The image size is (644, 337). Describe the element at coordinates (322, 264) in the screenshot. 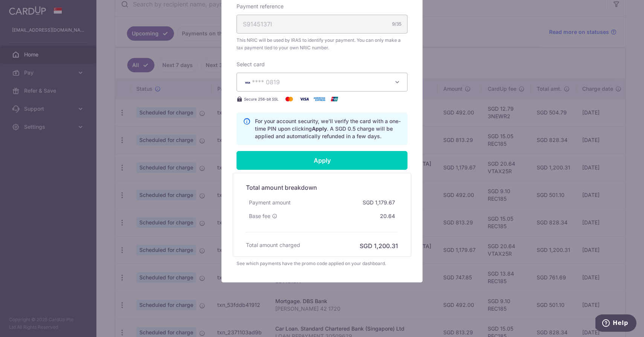

I see `div: See which payments have the promo code applied on your dashboard.` at that location.